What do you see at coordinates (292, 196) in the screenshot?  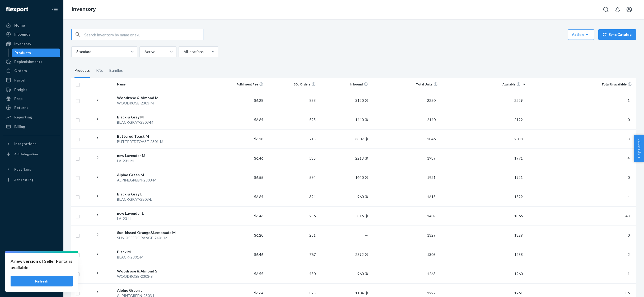 I see `td: 324` at bounding box center [292, 196].